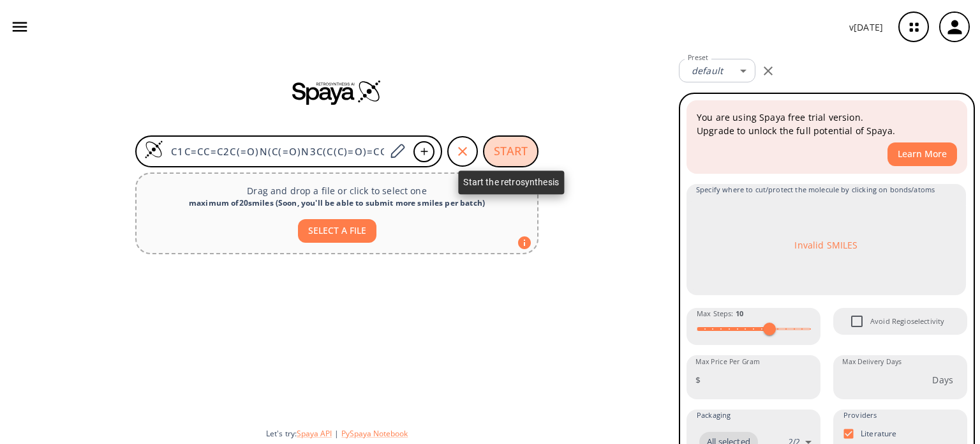 The height and width of the screenshot is (444, 980). What do you see at coordinates (922, 154) in the screenshot?
I see `button: Learn More` at bounding box center [922, 154].